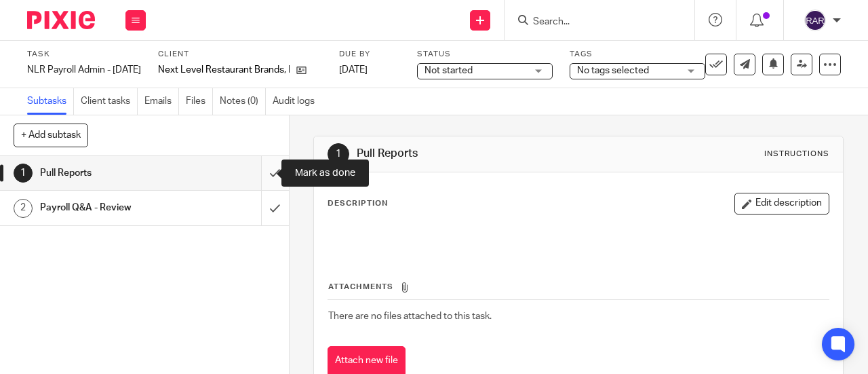  Describe the element at coordinates (224, 70) in the screenshot. I see `p: Next Level Restaurant Brands, LLC` at that location.